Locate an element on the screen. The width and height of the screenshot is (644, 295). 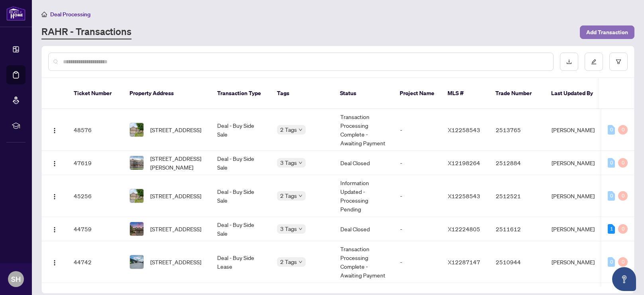
img: logo is located at coordinates (16, 13).